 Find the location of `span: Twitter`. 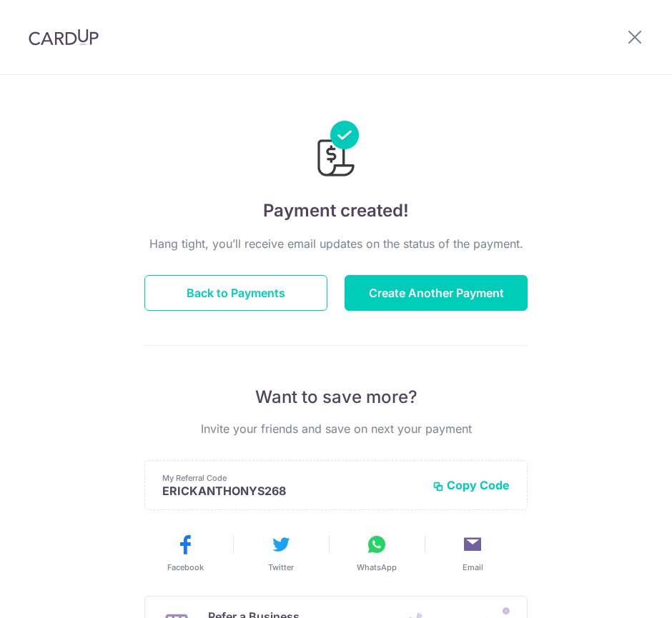

span: Twitter is located at coordinates (281, 567).